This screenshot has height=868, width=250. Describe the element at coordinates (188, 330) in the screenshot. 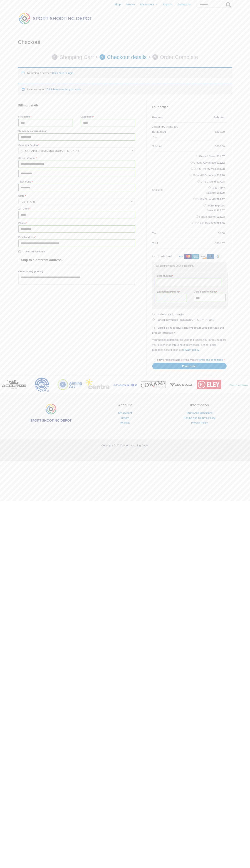

I see `span: I would like to receive exclusive emails with discounts and product information` at that location.